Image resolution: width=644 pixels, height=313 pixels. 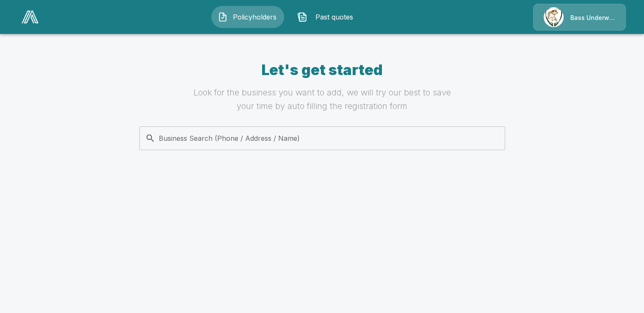 I want to click on a: Past quotes IconPast quotes, so click(x=327, y=17).